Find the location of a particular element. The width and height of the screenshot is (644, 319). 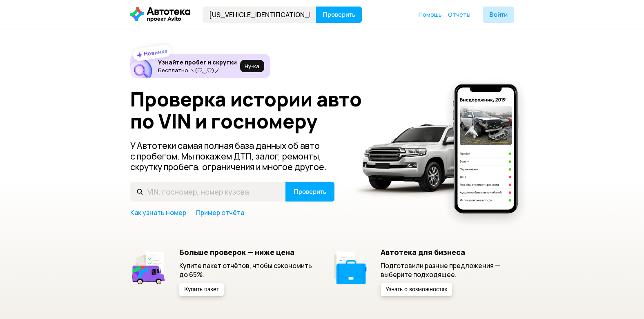

a: Отчёты is located at coordinates (459, 15).